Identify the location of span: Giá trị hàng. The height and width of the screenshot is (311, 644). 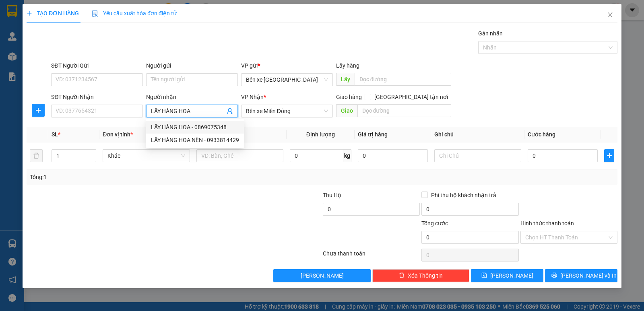
(373, 135).